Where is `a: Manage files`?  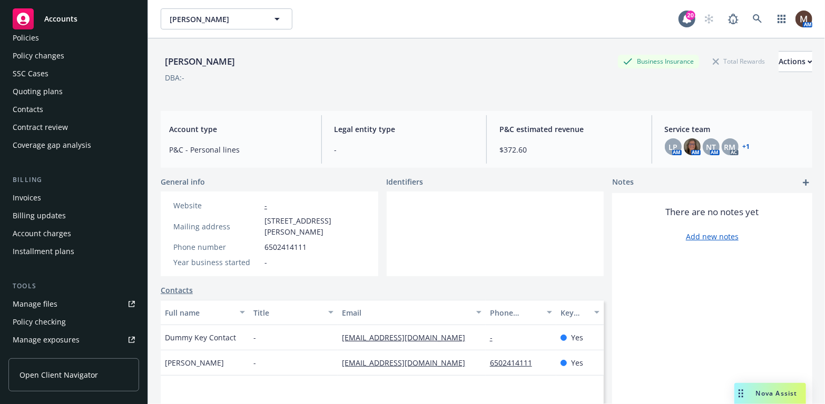 a: Manage files is located at coordinates (74, 304).